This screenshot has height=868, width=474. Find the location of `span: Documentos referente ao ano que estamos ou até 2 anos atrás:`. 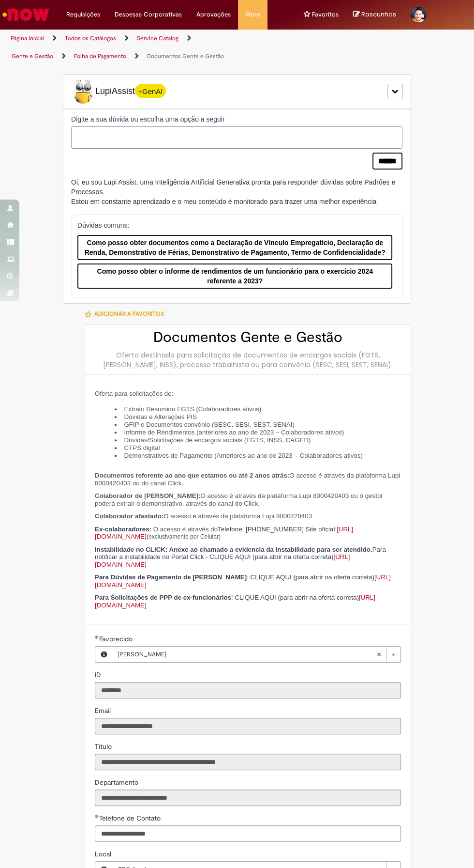

span: Documentos referente ao ano que estamos ou até 2 anos atrás: is located at coordinates (192, 475).